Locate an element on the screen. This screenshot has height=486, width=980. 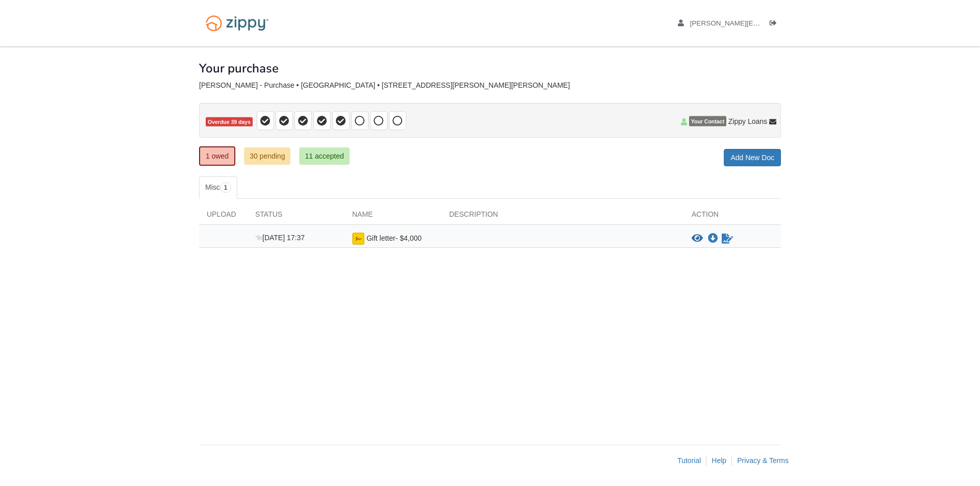
a: Tutorial is located at coordinates (689, 460).